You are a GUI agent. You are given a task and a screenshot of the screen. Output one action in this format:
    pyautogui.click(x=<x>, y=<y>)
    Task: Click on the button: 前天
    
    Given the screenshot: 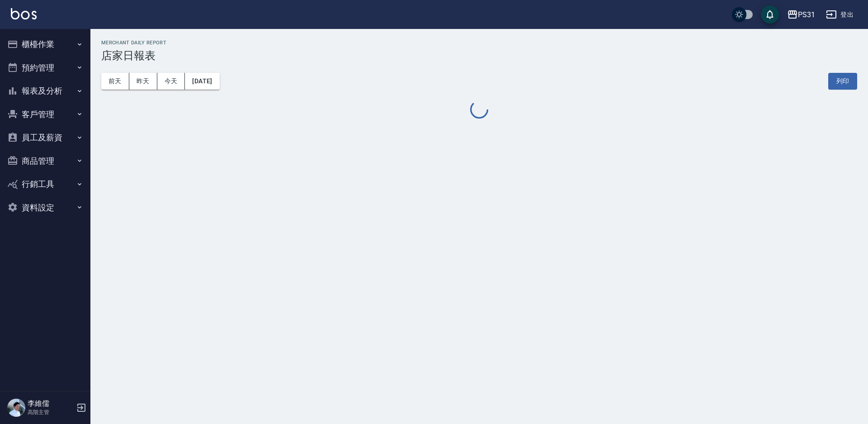 What is the action you would take?
    pyautogui.click(x=115, y=81)
    